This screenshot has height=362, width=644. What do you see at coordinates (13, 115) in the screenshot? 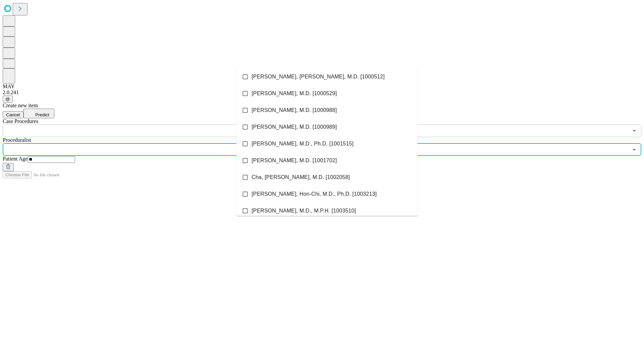
I see `span: Cancel` at bounding box center [13, 115].